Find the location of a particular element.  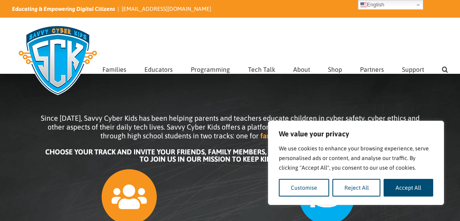

b: families is located at coordinates (273, 135).